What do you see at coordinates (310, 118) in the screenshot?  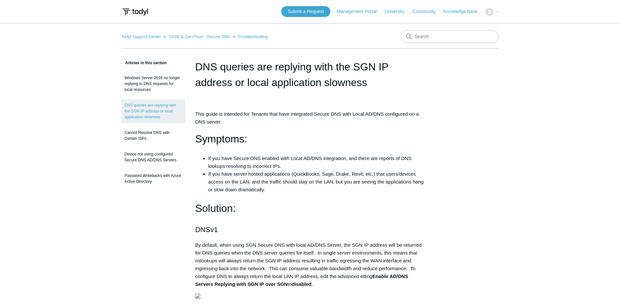 I see `p: This guide is intended for Tenants that have integrated Secure DNS with Local AD/DNS configured o...` at bounding box center [310, 118].